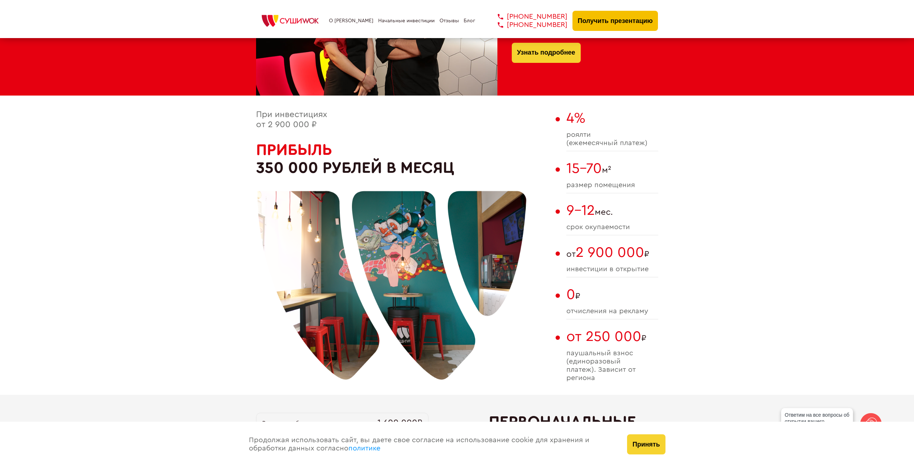  What do you see at coordinates (646, 444) in the screenshot?
I see `button: Принять` at bounding box center [646, 444].